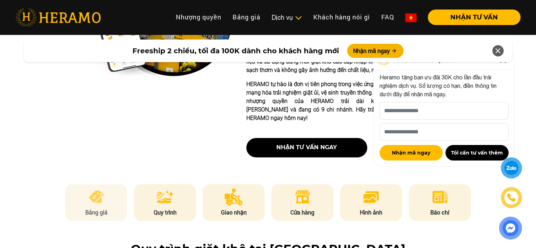 The height and width of the screenshot is (248, 536). What do you see at coordinates (444, 86) in the screenshot?
I see `p: Heramo tặng bạn ưu đãi 30K cho lần đầu trải nghiệm dịch vụ. Số lượng có hạn, điền thông tin dưới ...` at bounding box center [444, 86].